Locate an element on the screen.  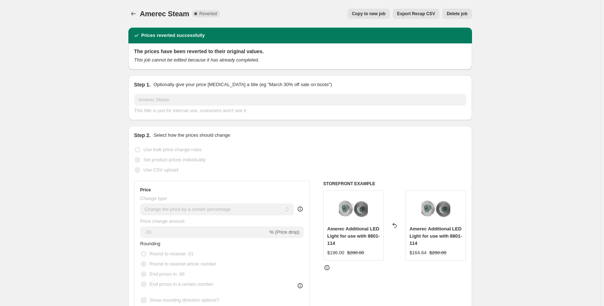
span: Rounding is located at coordinates (150, 243).